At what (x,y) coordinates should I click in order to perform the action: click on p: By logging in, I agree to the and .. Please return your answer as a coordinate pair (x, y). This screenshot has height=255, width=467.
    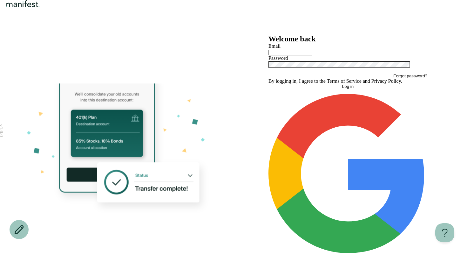
    Looking at the image, I should click on (348, 81).